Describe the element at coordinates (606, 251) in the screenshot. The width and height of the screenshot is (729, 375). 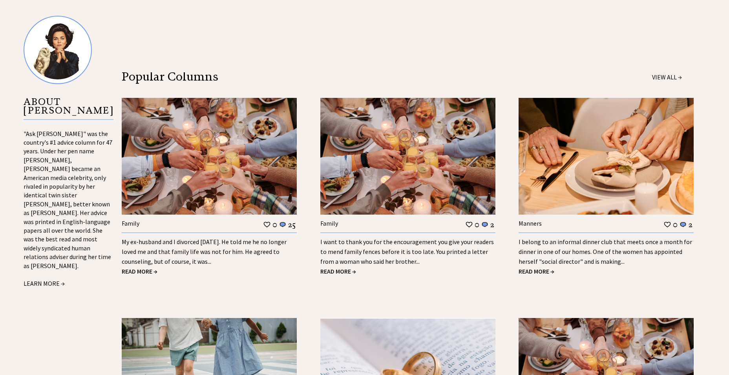
I see `a: I belong to an informal dinner club that meets once a month for dinner in one of our homes. One o...` at that location.